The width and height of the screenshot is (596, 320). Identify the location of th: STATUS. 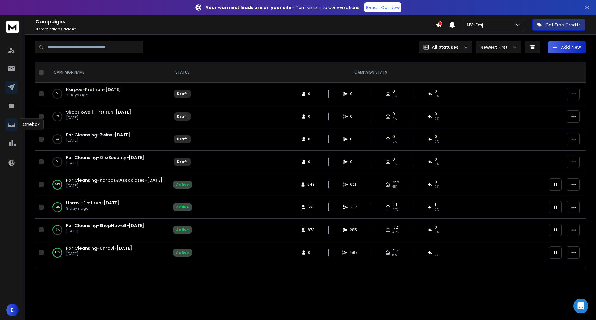
(182, 72).